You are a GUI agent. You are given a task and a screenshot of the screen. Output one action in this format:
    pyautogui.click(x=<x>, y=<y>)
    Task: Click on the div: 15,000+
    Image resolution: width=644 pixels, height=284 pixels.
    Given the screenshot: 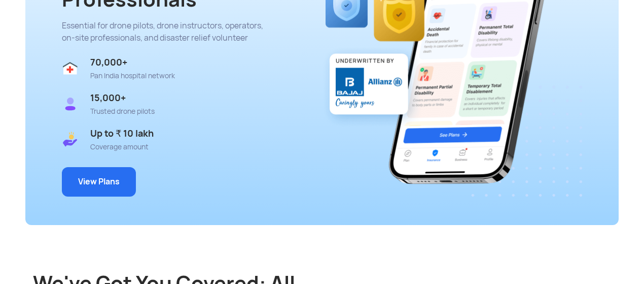 What is the action you would take?
    pyautogui.click(x=122, y=98)
    